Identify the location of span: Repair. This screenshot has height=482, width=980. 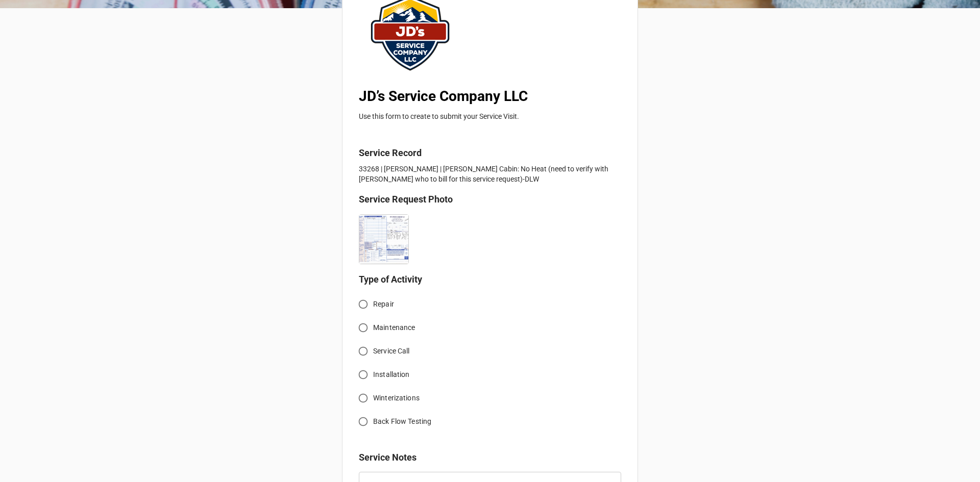
(383, 304).